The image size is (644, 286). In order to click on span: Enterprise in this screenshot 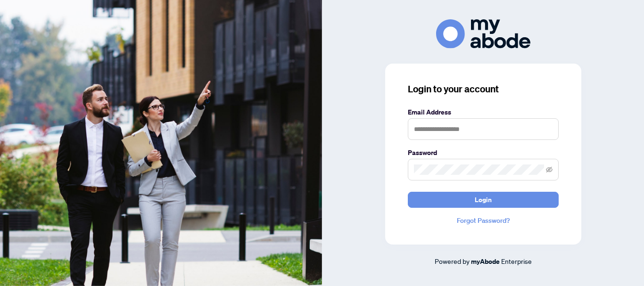, I will do `click(516, 261)`.